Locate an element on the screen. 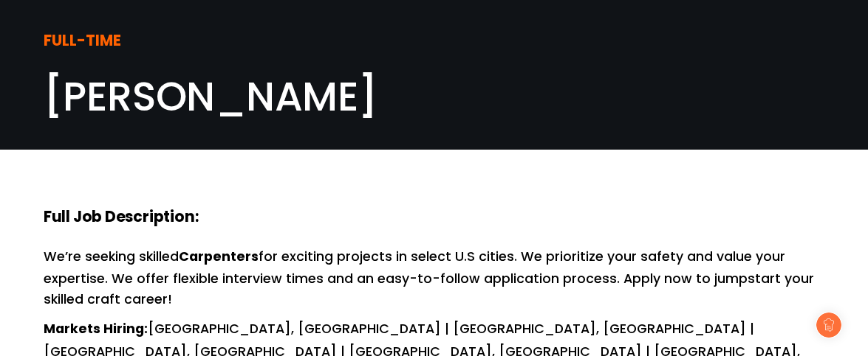 This screenshot has height=356, width=868. strong: Carpenters is located at coordinates (219, 257).